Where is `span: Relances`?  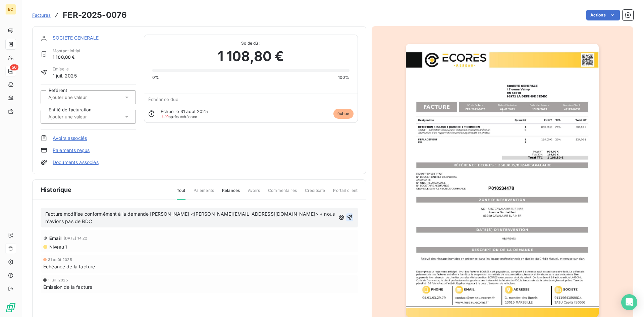 span: Relances is located at coordinates (231, 193).